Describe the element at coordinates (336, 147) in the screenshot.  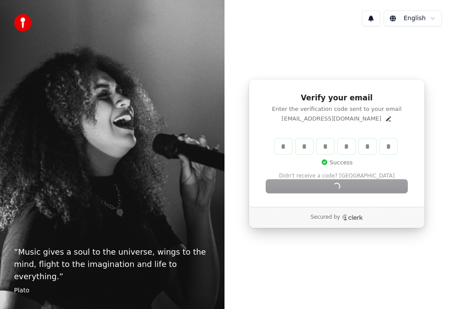
I see `div: Verification code input` at that location.